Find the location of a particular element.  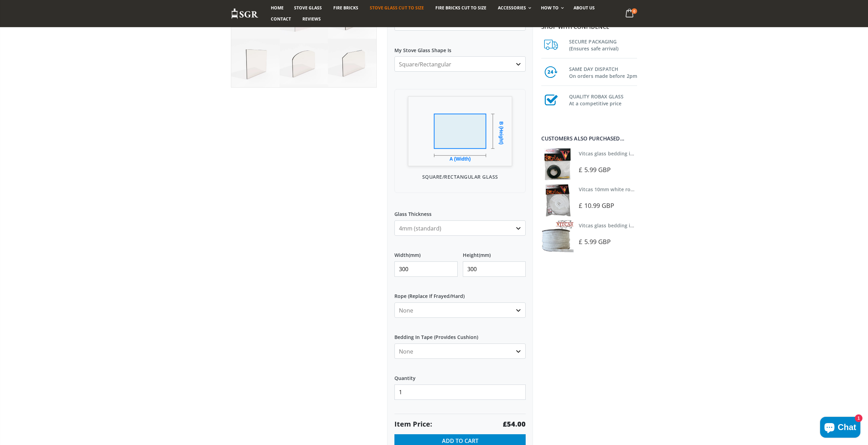

a: 0 is located at coordinates (630, 14).